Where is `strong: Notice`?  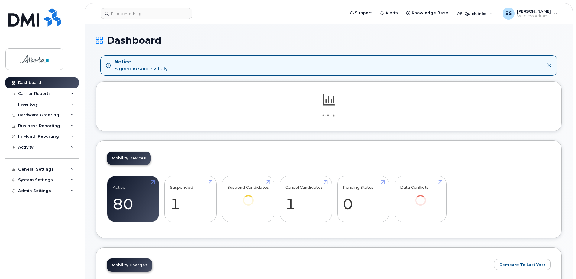 strong: Notice is located at coordinates (141, 62).